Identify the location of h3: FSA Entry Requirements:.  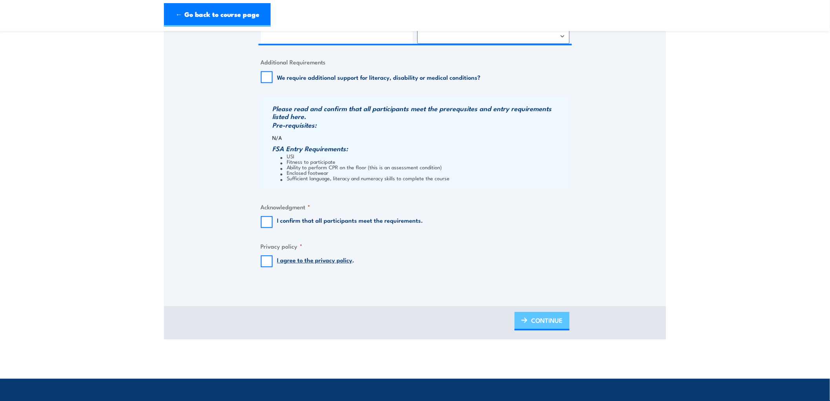
(420, 148).